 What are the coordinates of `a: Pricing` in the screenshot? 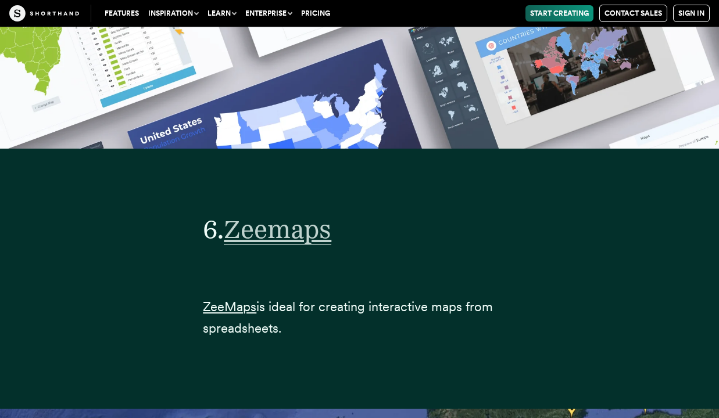 It's located at (315, 13).